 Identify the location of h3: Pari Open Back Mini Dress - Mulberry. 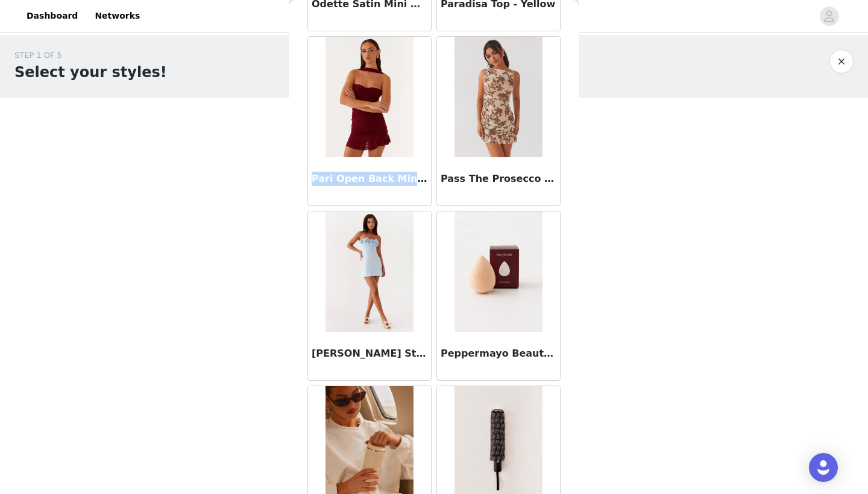
(370, 179).